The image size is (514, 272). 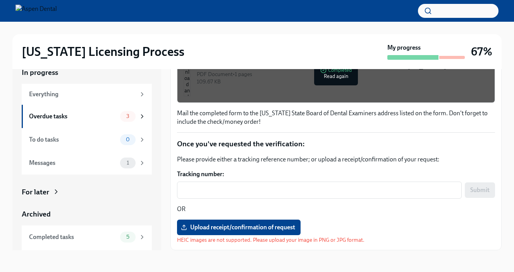 What do you see at coordinates (82, 94) in the screenshot?
I see `div: Everything` at bounding box center [82, 94].